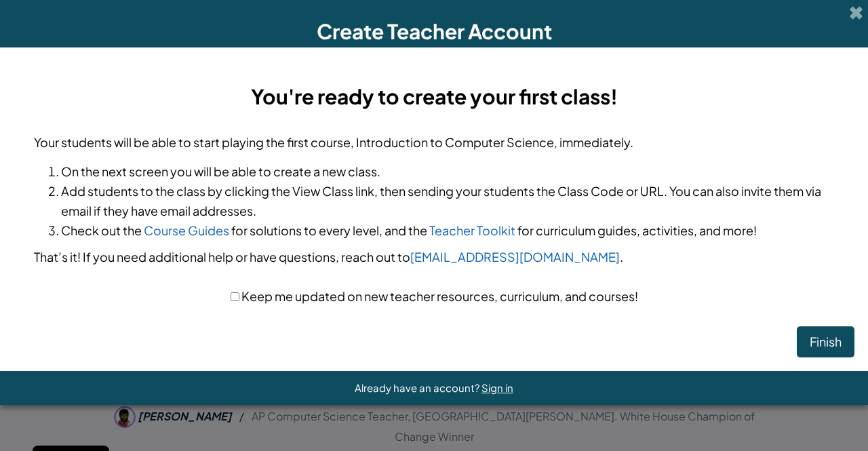 Image resolution: width=868 pixels, height=451 pixels. What do you see at coordinates (439, 296) in the screenshot?
I see `span: Keep me updated on new teacher resources, curriculum, and courses!` at bounding box center [439, 296].